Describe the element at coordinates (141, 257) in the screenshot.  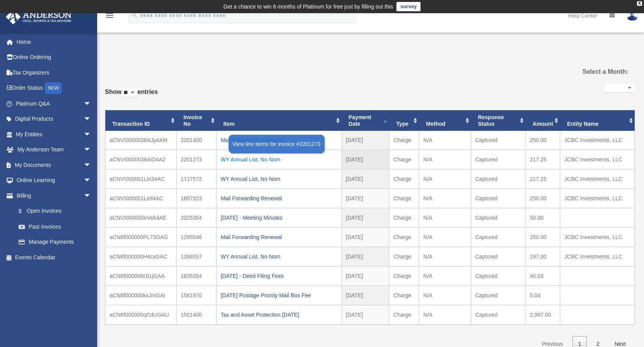
I see `td: aCN6f000000H4cxGAC` at that location.